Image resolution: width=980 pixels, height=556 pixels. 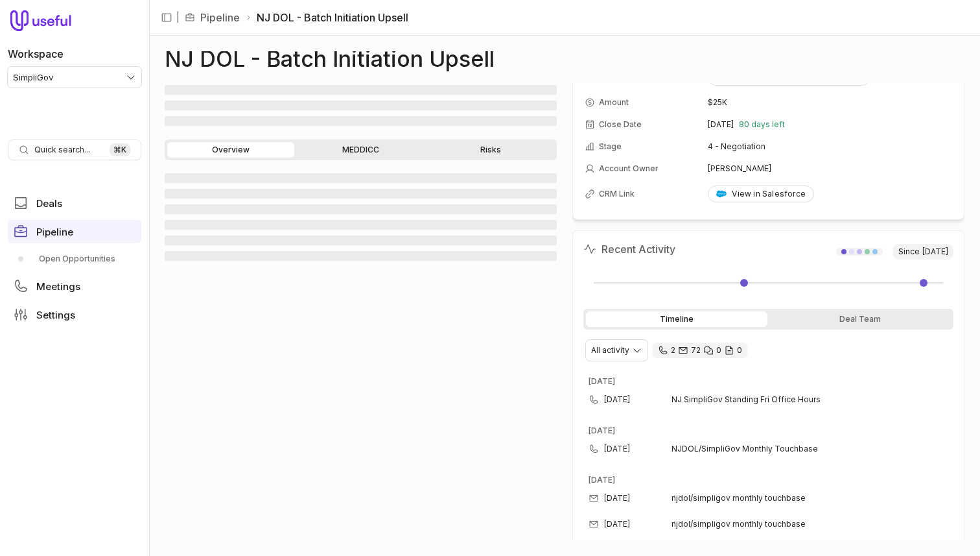 What do you see at coordinates (75, 259) in the screenshot?
I see `a: Open Opportunities` at bounding box center [75, 259].